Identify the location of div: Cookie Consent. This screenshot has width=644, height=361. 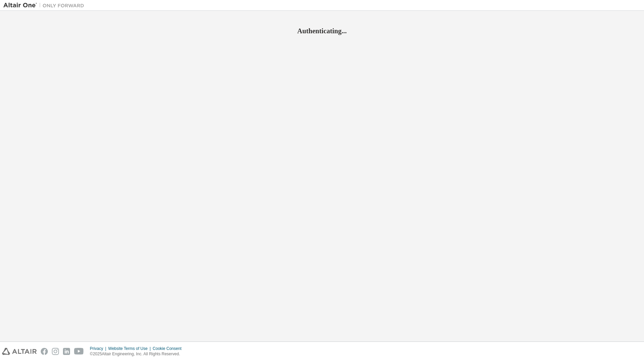
(169, 349).